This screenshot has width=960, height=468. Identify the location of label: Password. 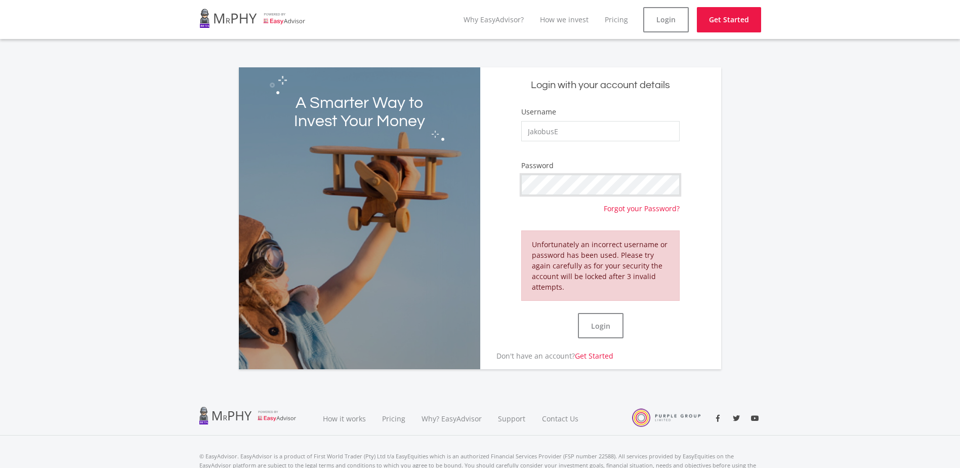
(538, 166).